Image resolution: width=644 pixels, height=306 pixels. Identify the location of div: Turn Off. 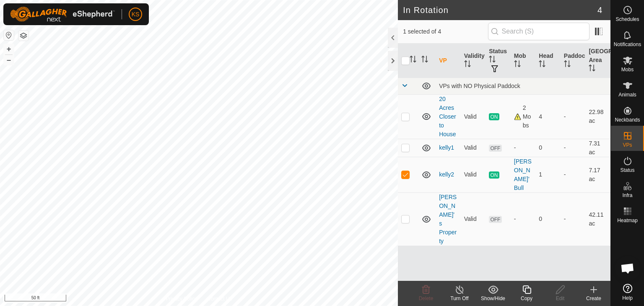
(460, 298).